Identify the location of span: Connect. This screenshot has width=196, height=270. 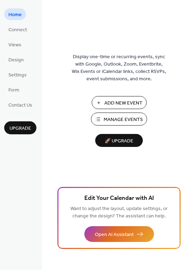
(18, 30).